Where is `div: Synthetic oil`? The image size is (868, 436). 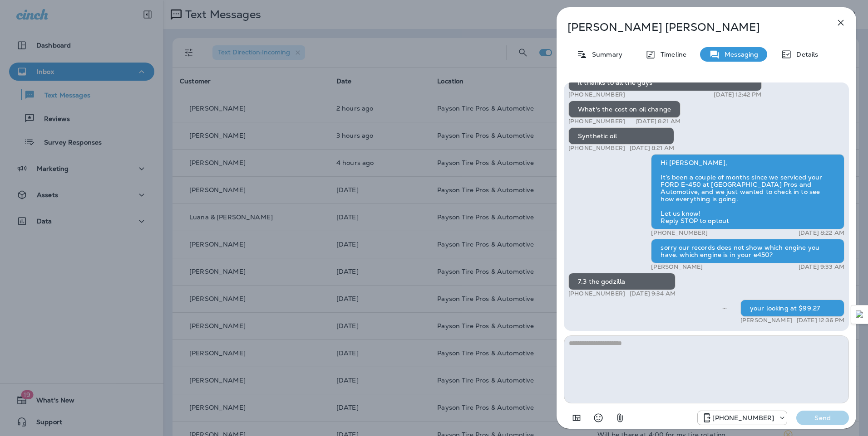 div: Synthetic oil is located at coordinates (621, 136).